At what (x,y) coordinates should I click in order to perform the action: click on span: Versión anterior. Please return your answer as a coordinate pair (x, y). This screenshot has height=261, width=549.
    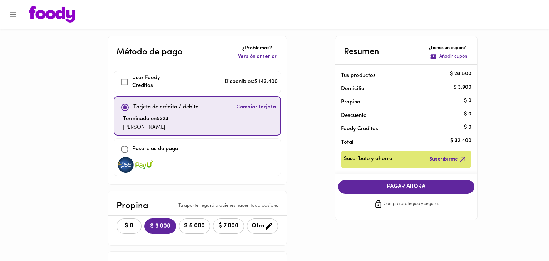
    Looking at the image, I should click on (257, 57).